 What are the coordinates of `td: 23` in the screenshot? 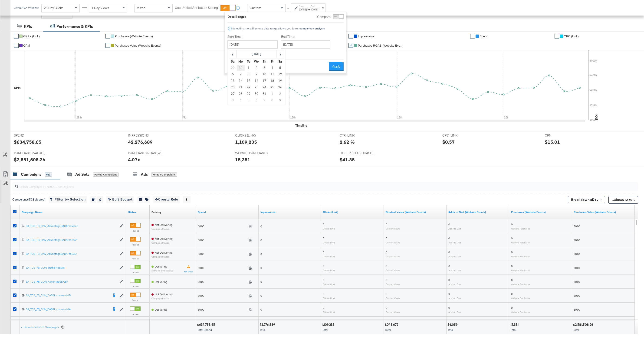 It's located at (257, 87).